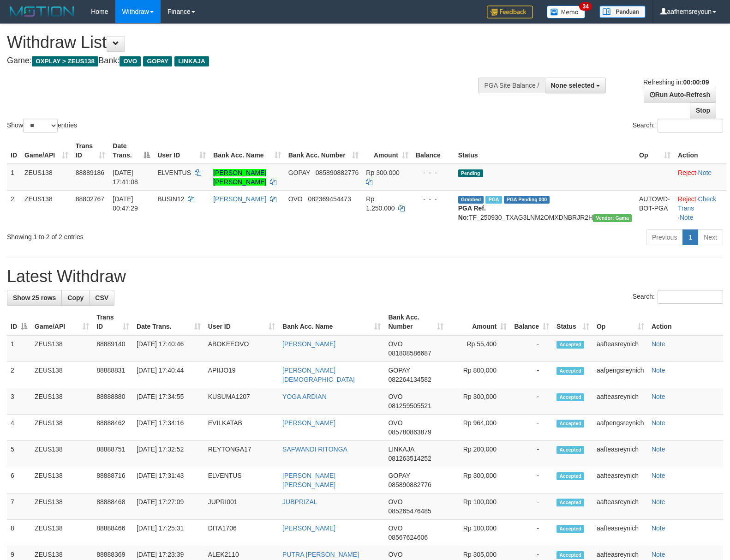 The image size is (730, 560). What do you see at coordinates (622, 12) in the screenshot?
I see `img: panduan.png` at bounding box center [622, 12].